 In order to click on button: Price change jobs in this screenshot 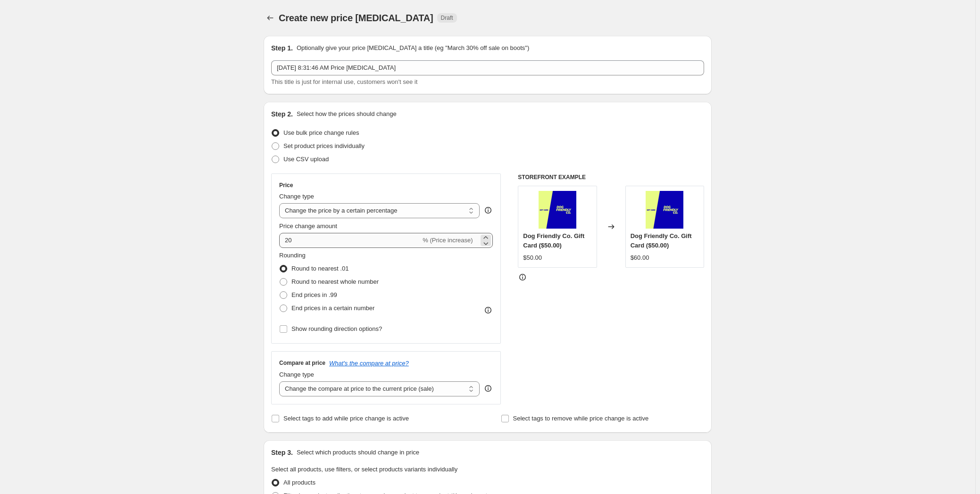, I will do `click(270, 18)`.